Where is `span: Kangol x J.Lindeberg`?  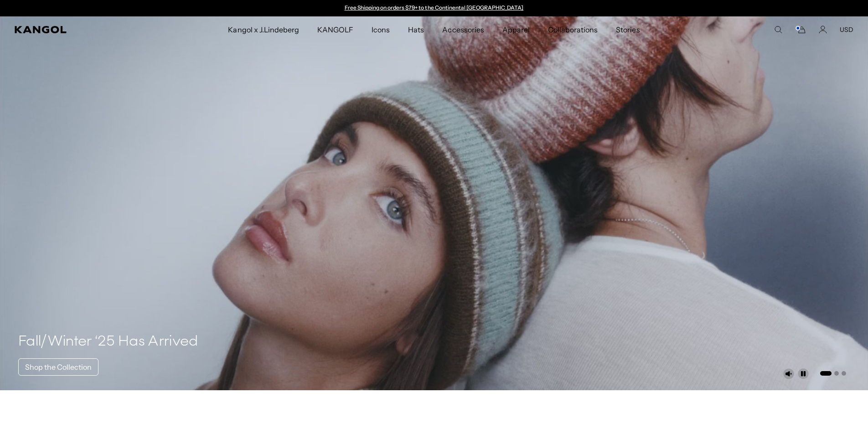 span: Kangol x J.Lindeberg is located at coordinates (264, 29).